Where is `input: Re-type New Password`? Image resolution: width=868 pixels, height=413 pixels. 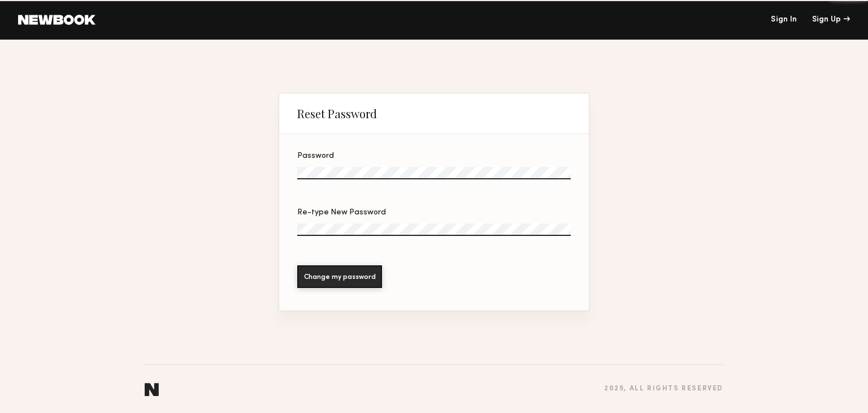 input: Re-type New Password is located at coordinates (434, 230).